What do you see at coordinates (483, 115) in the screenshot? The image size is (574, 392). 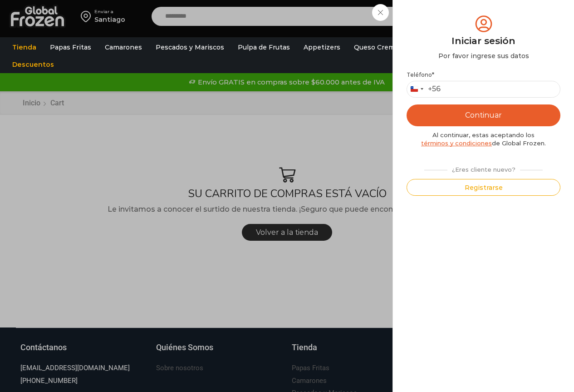 I see `button: Continuar` at bounding box center [483, 115].